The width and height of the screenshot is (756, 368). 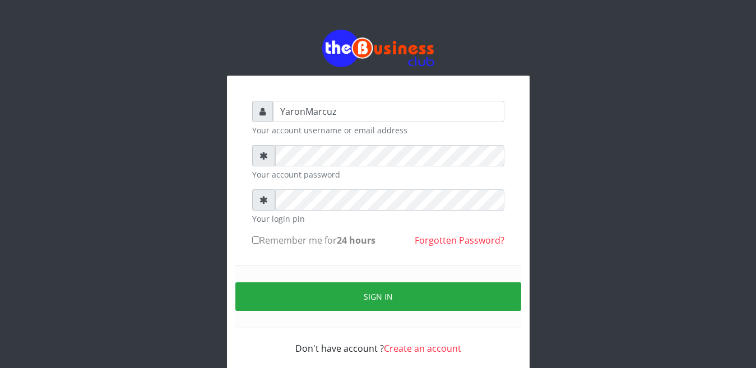 I want to click on label: Remember me for, so click(x=314, y=240).